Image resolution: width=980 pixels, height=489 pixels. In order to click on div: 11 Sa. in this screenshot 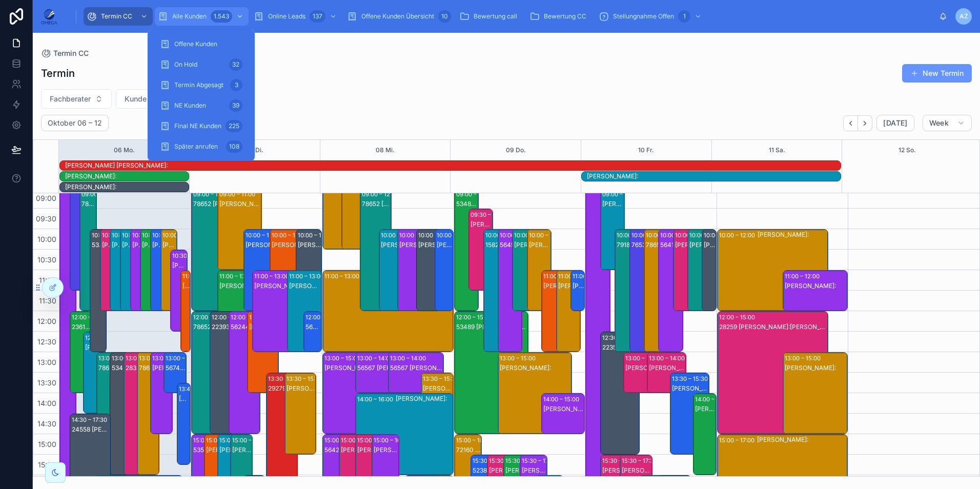, I will do `click(777, 150)`.